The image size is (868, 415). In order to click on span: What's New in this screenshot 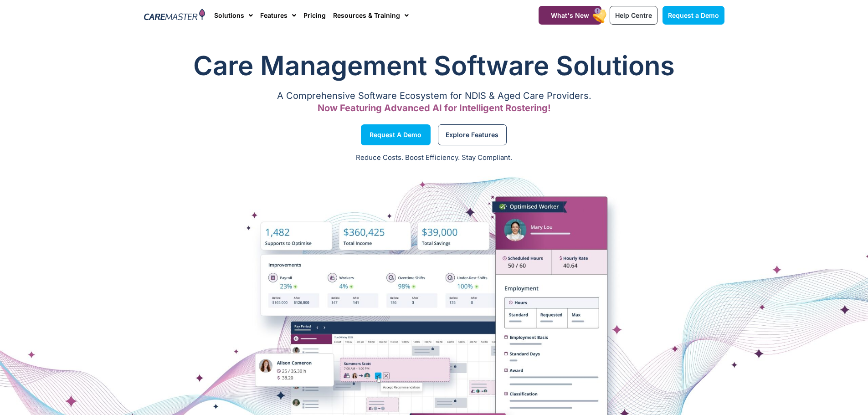, I will do `click(570, 15)`.